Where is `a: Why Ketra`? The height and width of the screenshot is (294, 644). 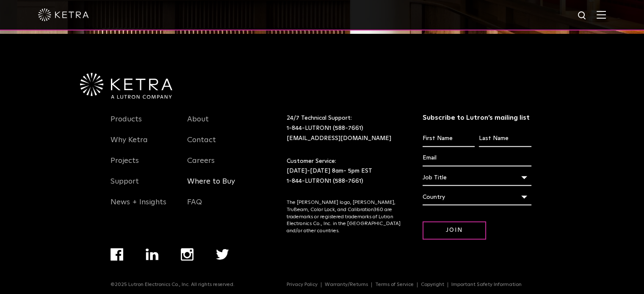 a: Why Ketra is located at coordinates (129, 145).